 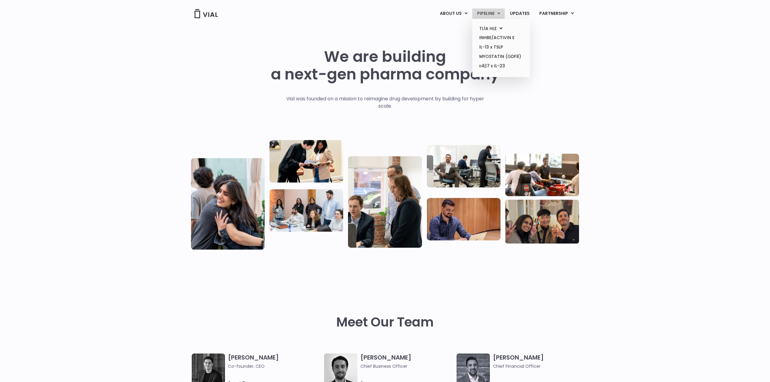 What do you see at coordinates (501, 66) in the screenshot?
I see `a: α4β7 x IL-23` at bounding box center [501, 66].